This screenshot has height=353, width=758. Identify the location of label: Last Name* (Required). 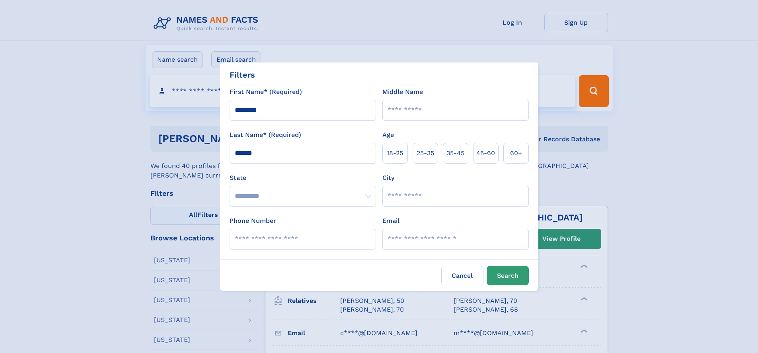
(265, 135).